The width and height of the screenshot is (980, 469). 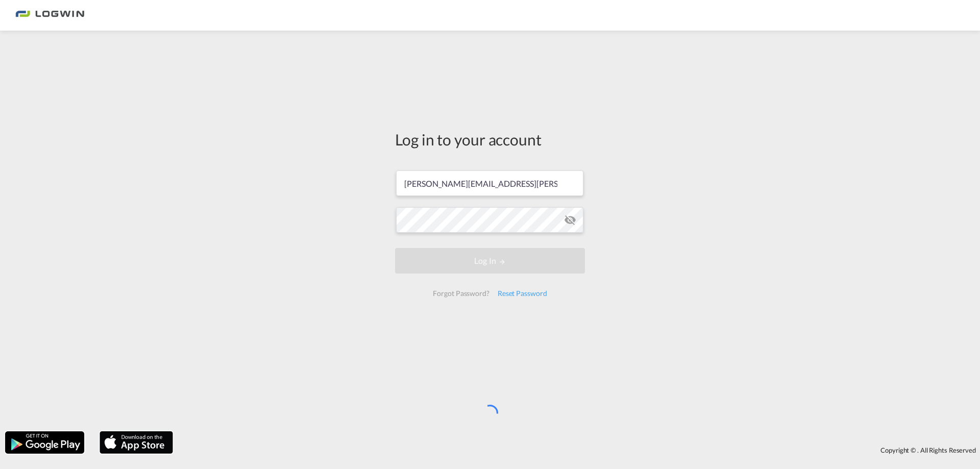 What do you see at coordinates (490, 139) in the screenshot?
I see `div: Log in to your account` at bounding box center [490, 139].